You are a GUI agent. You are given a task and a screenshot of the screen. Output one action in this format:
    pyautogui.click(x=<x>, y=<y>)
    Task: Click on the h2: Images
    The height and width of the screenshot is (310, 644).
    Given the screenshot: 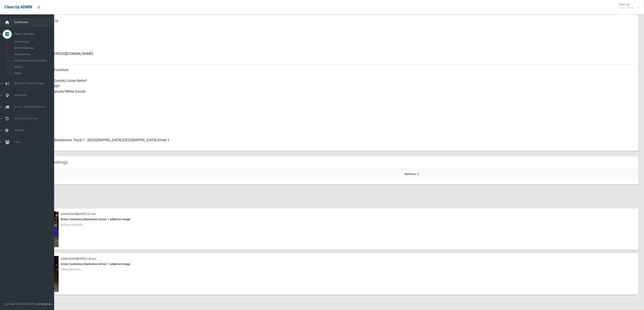 What is the action you would take?
    pyautogui.click(x=329, y=199)
    